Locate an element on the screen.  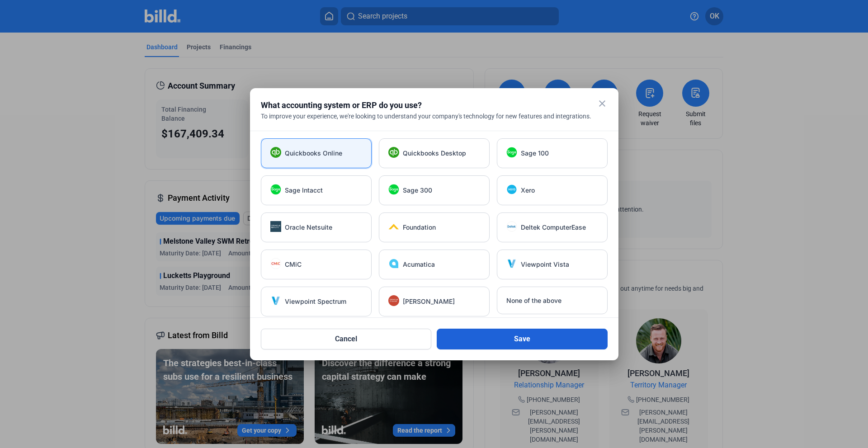
div: What accounting system or ERP do you use? is located at coordinates (422, 105).